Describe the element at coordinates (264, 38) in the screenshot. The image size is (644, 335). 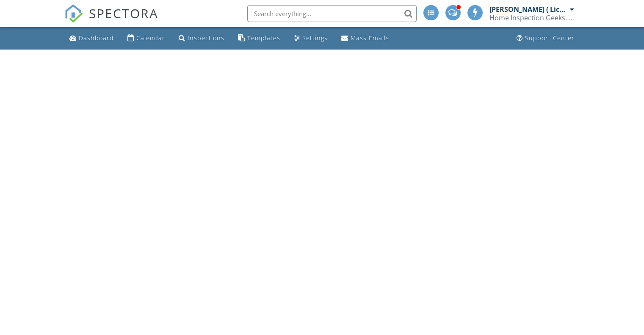
I see `div: Templates` at that location.